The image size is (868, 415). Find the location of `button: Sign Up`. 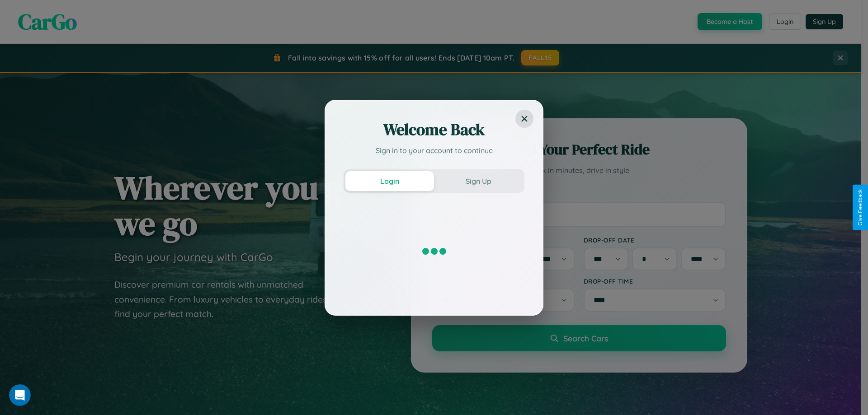

button: Sign Up is located at coordinates (478, 181).